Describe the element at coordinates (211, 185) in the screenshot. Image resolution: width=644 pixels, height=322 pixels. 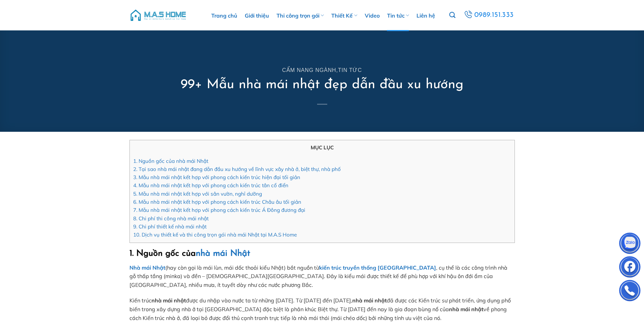
I see `a: 4. Mẫu nhà mái nhật kết hợp với phong cách kiến trúc tân cổ điển` at that location.